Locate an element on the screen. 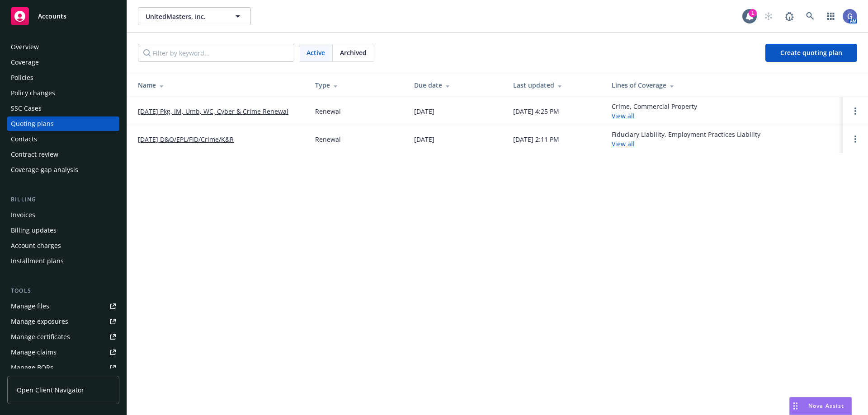 This screenshot has height=415, width=868. span: Archived is located at coordinates (353, 52).